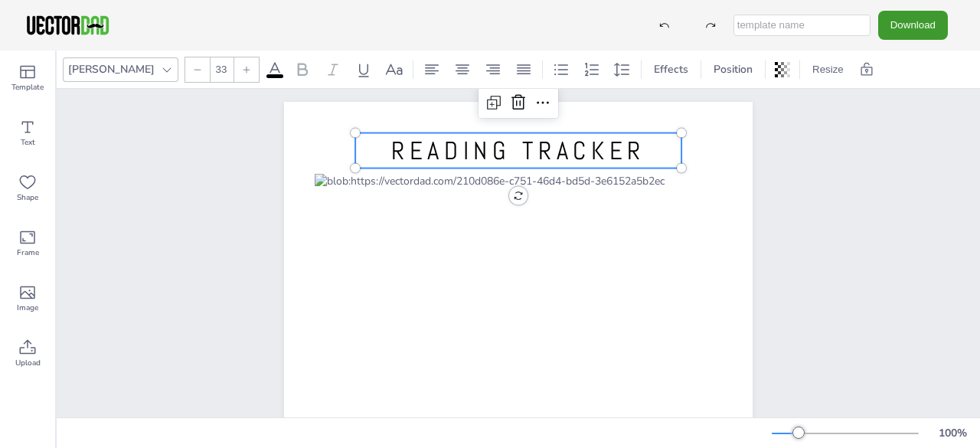 The height and width of the screenshot is (448, 980). Describe the element at coordinates (827, 69) in the screenshot. I see `button: Resize` at that location.